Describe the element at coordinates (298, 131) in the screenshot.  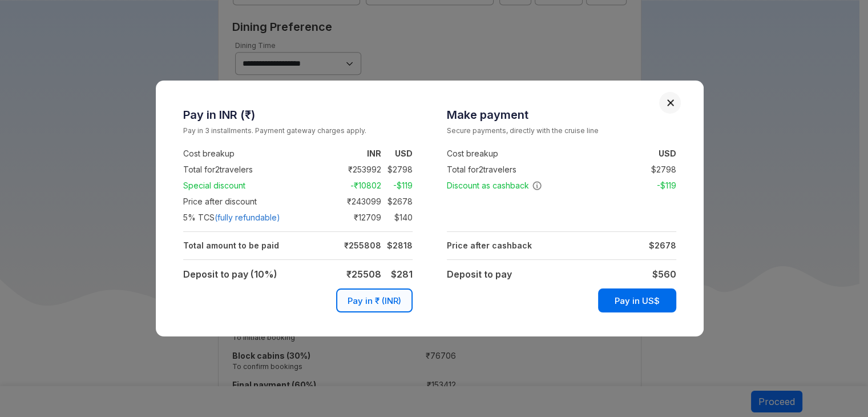
I see `small: Pay in 3 installments. Payment gateway charges apply.` at that location.